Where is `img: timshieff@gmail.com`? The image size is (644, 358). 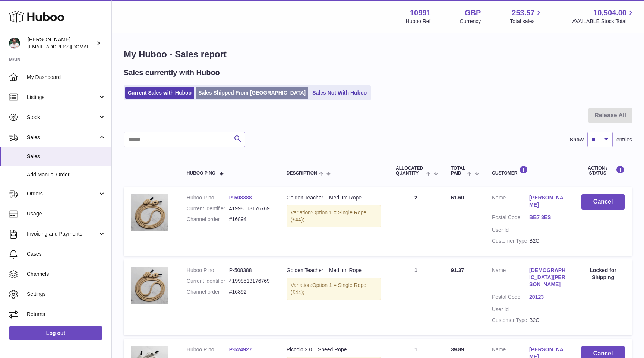
img: timshieff@gmail.com is located at coordinates (14, 43).